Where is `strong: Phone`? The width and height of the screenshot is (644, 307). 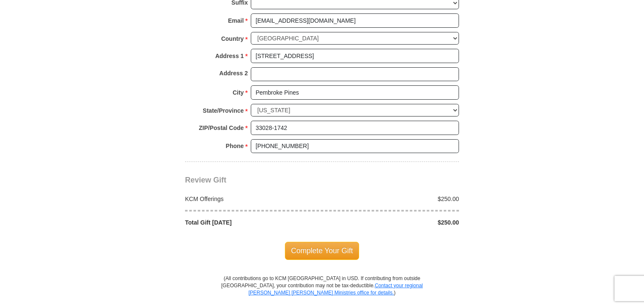
strong: Phone is located at coordinates (234, 146).